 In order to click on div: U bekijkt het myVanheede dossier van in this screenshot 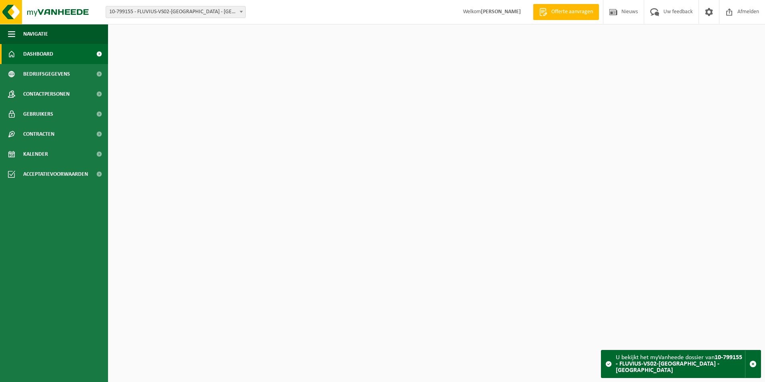, I will do `click(680, 364)`.